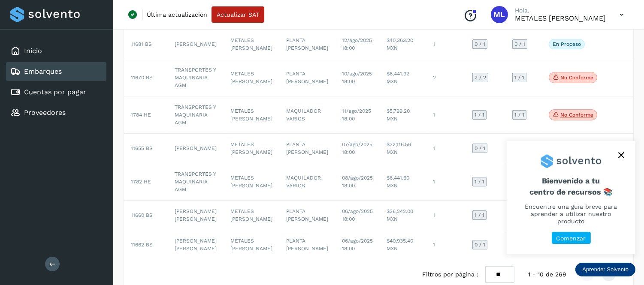  I want to click on td: $6,441.92 MXN, so click(403, 78).